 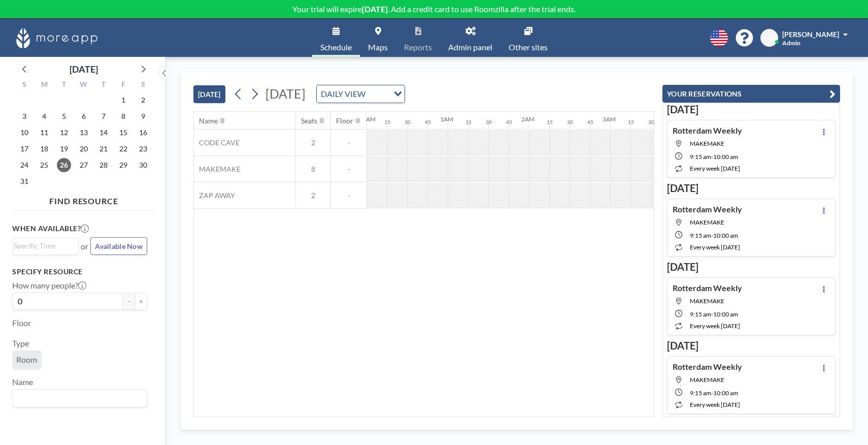 I want to click on div: 12AM, so click(x=367, y=119).